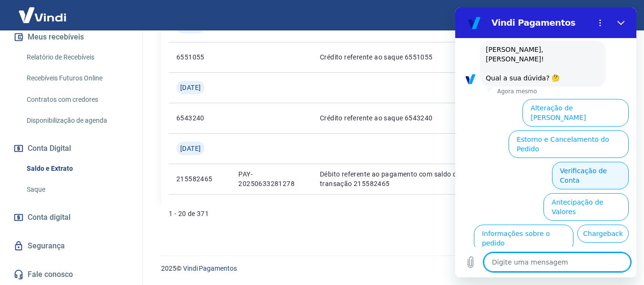 This screenshot has height=285, width=644. I want to click on p: Débito referente ao pagamento com saldo da transação 215582465, so click(406, 178).